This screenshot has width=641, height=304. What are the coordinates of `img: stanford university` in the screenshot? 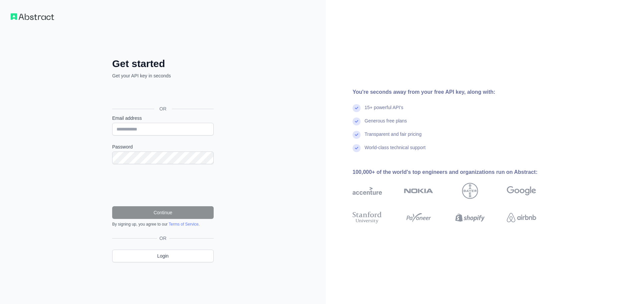 It's located at (367, 218).